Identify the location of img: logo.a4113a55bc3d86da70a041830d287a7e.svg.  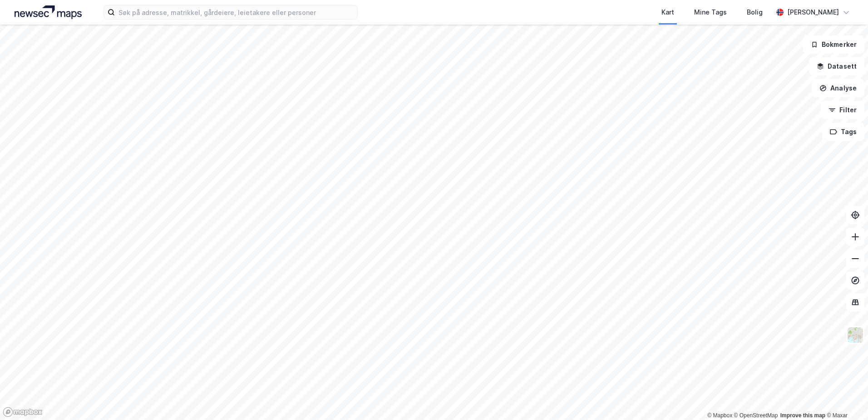
(48, 12).